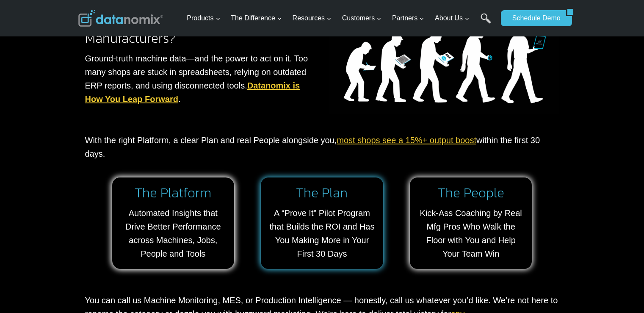 The height and width of the screenshot is (313, 644). Describe the element at coordinates (408, 18) in the screenshot. I see `span: Partners` at that location.